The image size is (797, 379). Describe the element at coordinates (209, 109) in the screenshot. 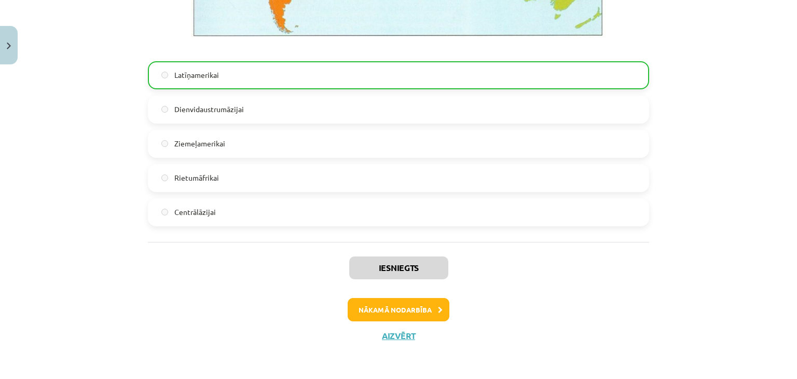

I see `span: Dienvidaustrumāzijai` at that location.